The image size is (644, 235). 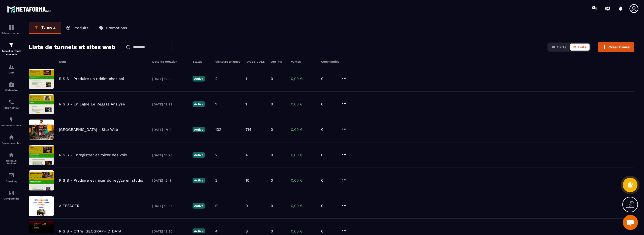 What do you see at coordinates (11, 193) in the screenshot?
I see `img: accountant` at bounding box center [11, 193].